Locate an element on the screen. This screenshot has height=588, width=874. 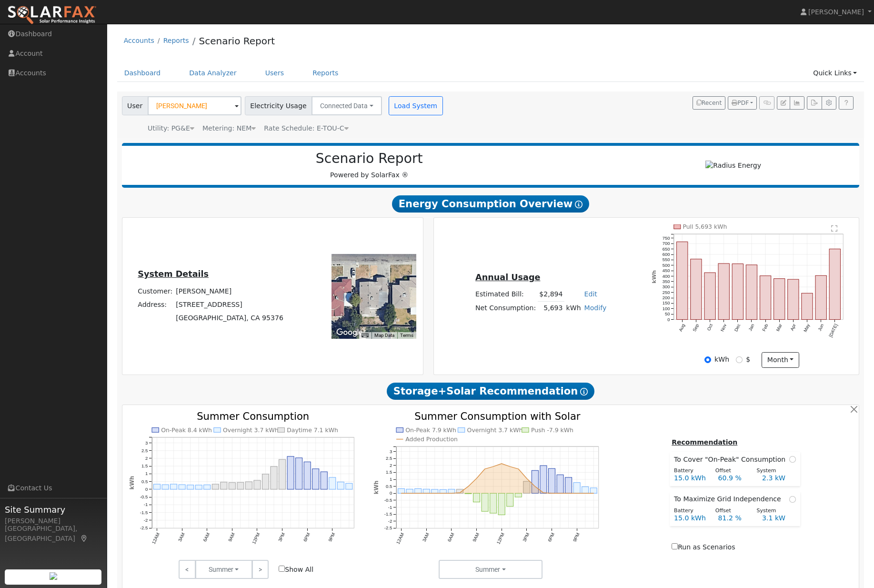
a: Map is located at coordinates (84, 538).